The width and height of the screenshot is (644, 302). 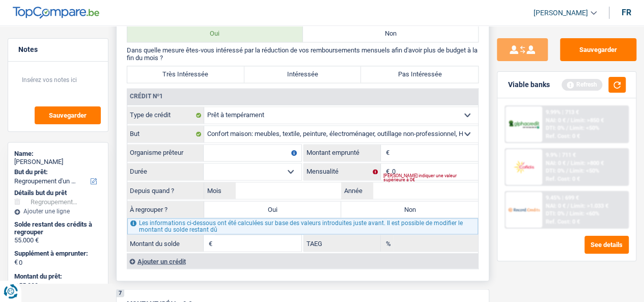 I want to click on label: Durée, so click(x=166, y=171).